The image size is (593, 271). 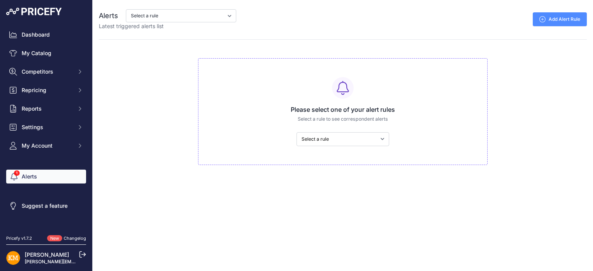 What do you see at coordinates (46, 72) in the screenshot?
I see `button: Competitors` at bounding box center [46, 72].